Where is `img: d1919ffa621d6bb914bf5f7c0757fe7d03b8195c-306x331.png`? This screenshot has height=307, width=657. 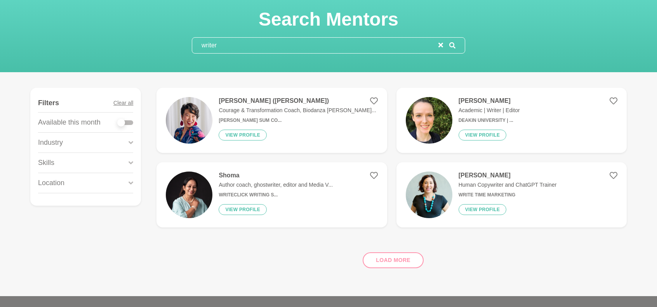
img: d1919ffa621d6bb914bf5f7c0757fe7d03b8195c-306x331.png is located at coordinates (189, 120).